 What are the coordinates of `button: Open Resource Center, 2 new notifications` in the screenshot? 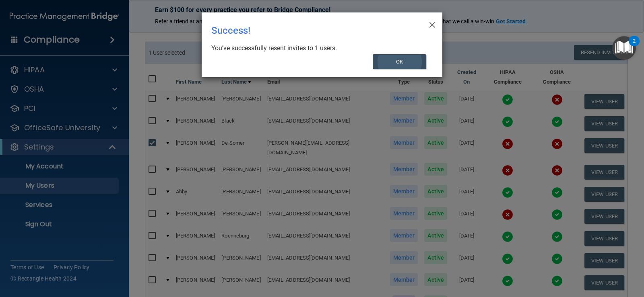 It's located at (624, 48).